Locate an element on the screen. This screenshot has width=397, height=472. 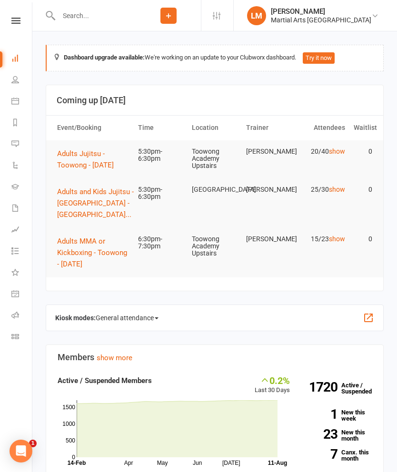
h3: Members is located at coordinates (215, 358).